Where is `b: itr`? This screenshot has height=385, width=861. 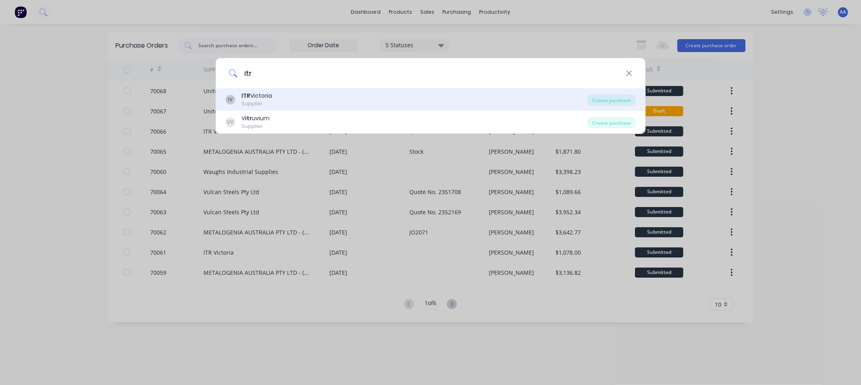
b: itr is located at coordinates (248, 118).